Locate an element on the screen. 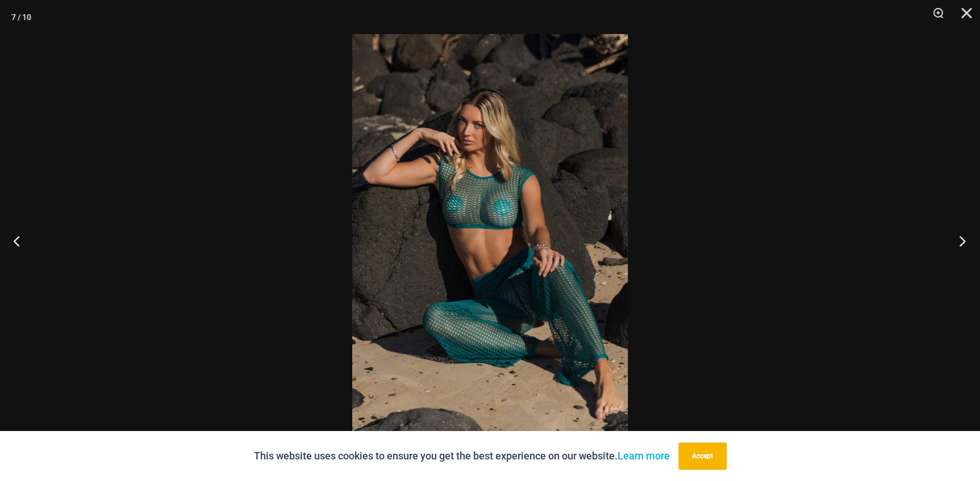  button: Next is located at coordinates (958, 240).